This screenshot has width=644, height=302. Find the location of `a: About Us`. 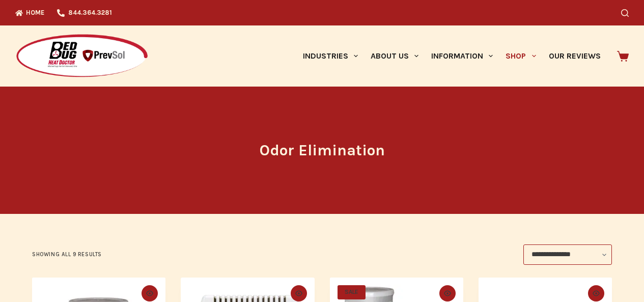

a: About Us is located at coordinates (394, 56).